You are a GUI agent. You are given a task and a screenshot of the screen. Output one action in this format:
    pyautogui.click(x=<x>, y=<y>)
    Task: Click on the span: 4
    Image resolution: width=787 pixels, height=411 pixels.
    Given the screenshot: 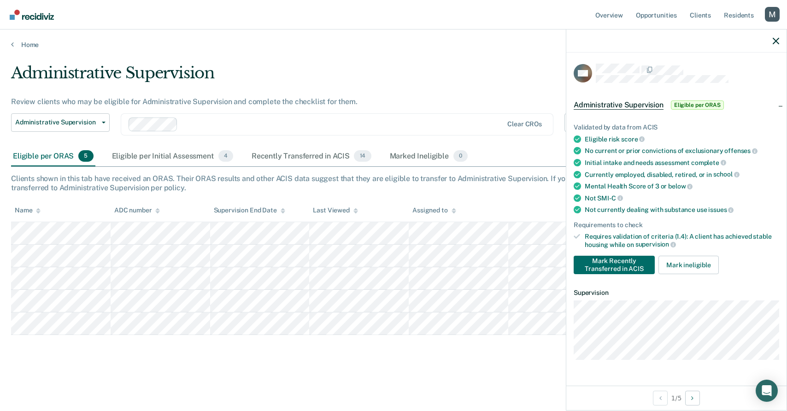 What is the action you would take?
    pyautogui.click(x=226, y=156)
    